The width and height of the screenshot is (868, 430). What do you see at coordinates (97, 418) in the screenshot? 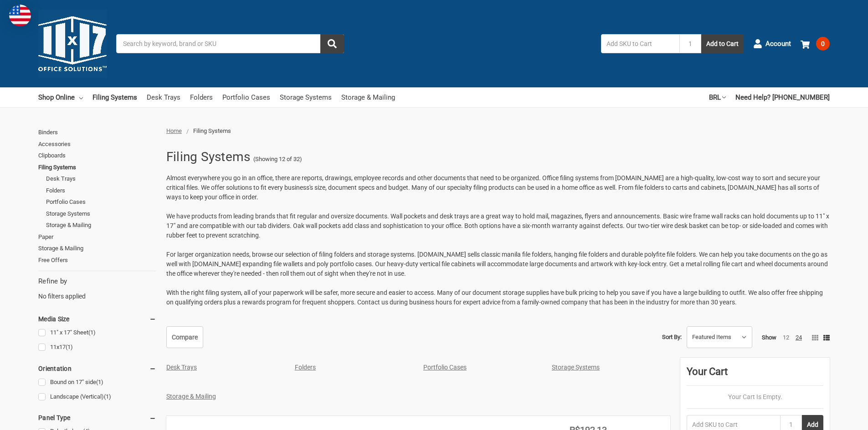
I see `h5: Panel Type` at bounding box center [97, 418].